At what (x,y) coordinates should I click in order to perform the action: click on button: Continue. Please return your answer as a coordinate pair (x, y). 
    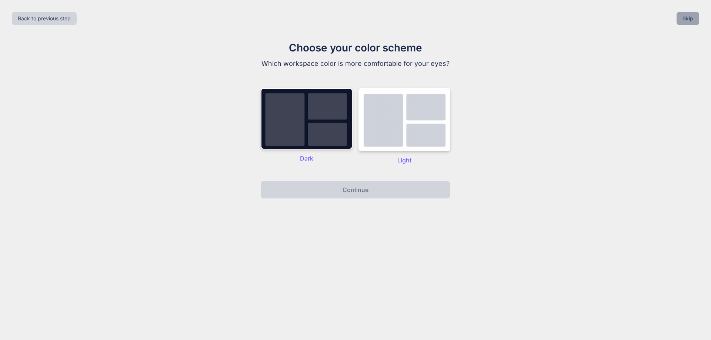
    Looking at the image, I should click on (355, 190).